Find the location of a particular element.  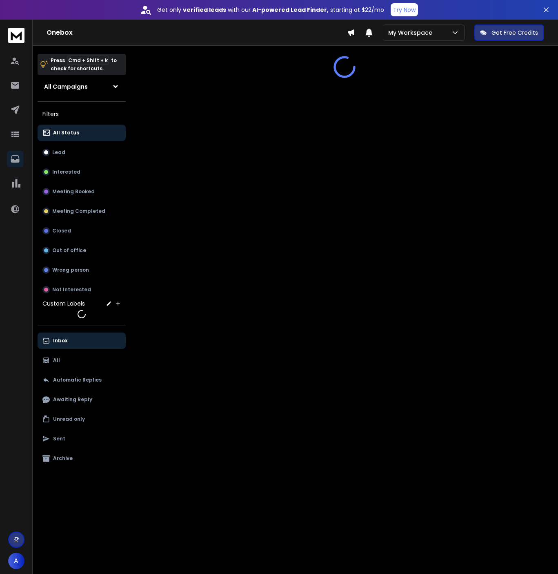

h1: All Campaigns is located at coordinates (66, 87).